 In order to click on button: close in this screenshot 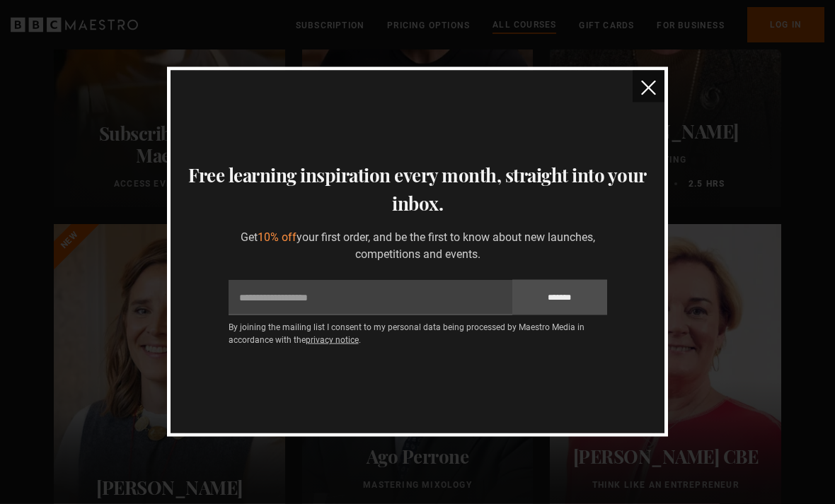, I will do `click(648, 86)`.